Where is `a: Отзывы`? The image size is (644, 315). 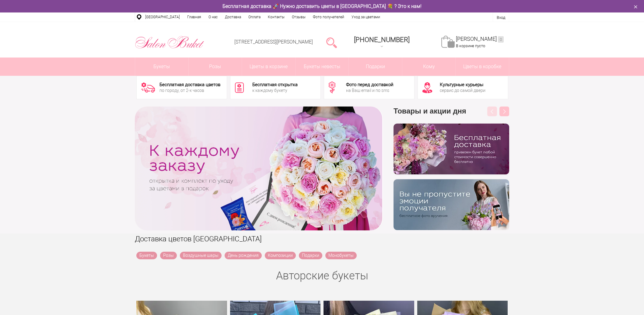 a: Отзывы is located at coordinates (299, 17).